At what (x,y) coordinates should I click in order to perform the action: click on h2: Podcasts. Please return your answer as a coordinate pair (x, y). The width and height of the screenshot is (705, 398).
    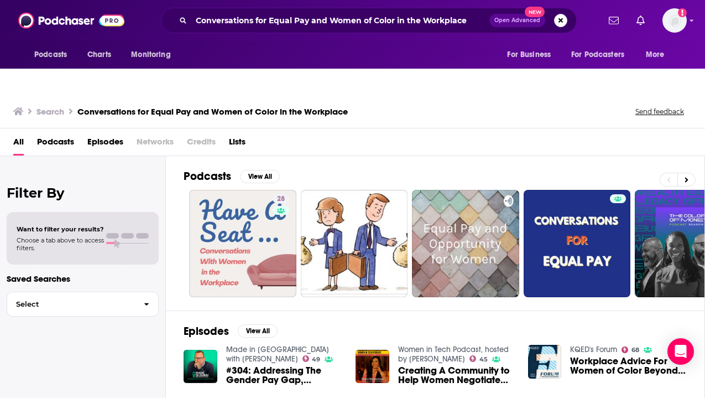
    Looking at the image, I should click on (207, 176).